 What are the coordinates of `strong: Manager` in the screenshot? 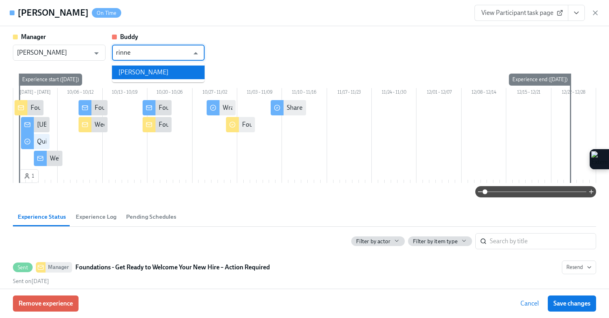 It's located at (33, 37).